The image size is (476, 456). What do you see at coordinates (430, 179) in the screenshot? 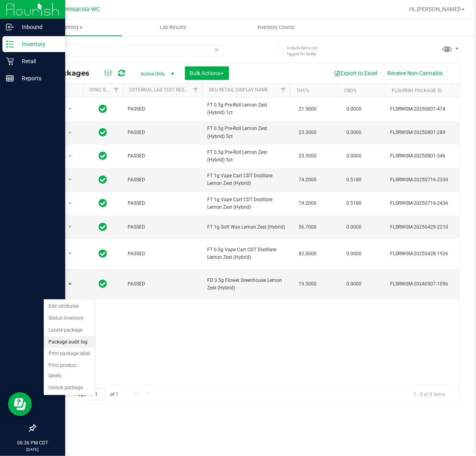
I see `span: FLSRWGM-20250716-2330` at bounding box center [430, 179].